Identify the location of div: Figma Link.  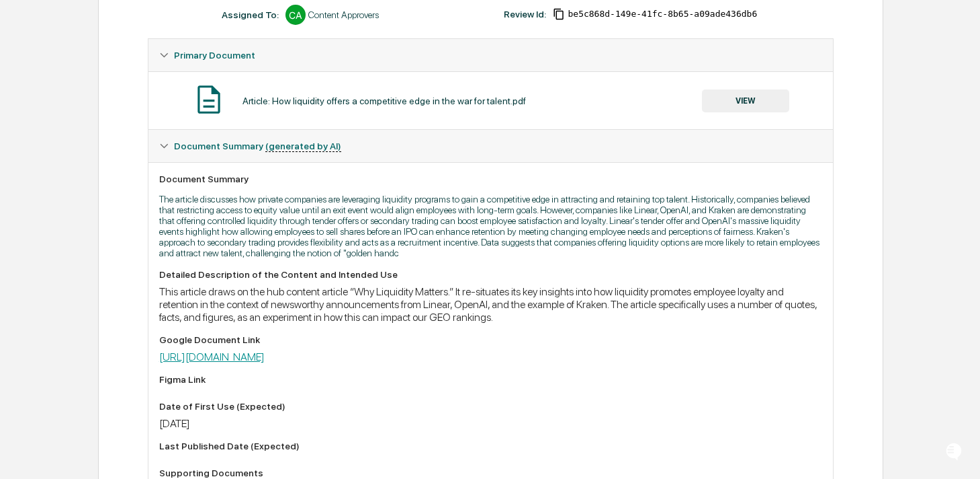
(491, 379).